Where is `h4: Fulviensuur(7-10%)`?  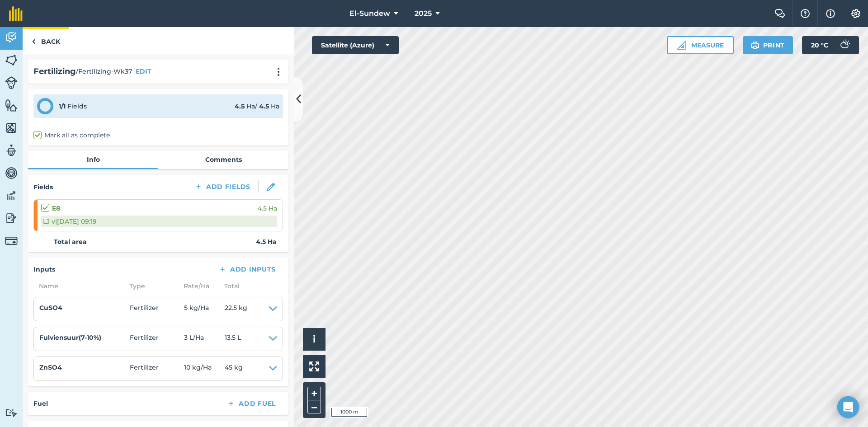 h4: Fulviensuur(7-10%) is located at coordinates (84, 338).